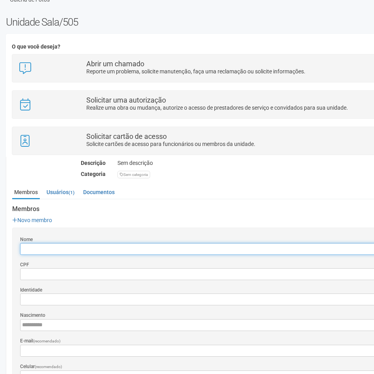 The width and height of the screenshot is (374, 374). Describe the element at coordinates (26, 192) in the screenshot. I see `a: Membros` at that location.